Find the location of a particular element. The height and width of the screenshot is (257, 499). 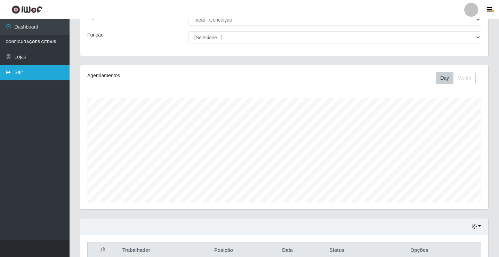

button: Day is located at coordinates (444, 78).